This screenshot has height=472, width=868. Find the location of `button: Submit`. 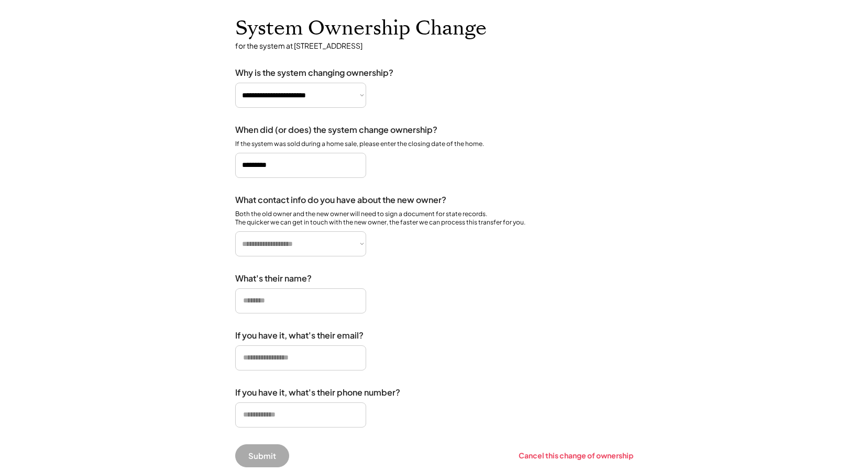

button: Submit is located at coordinates (262, 456).